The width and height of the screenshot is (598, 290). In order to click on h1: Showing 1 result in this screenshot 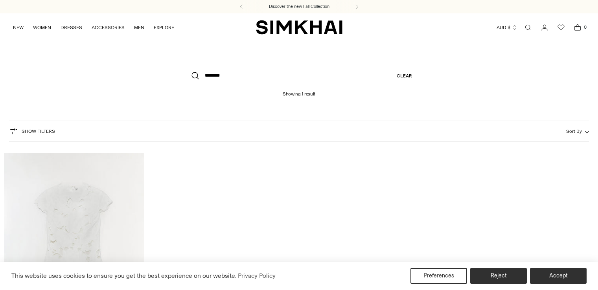, I will do `click(299, 91)`.